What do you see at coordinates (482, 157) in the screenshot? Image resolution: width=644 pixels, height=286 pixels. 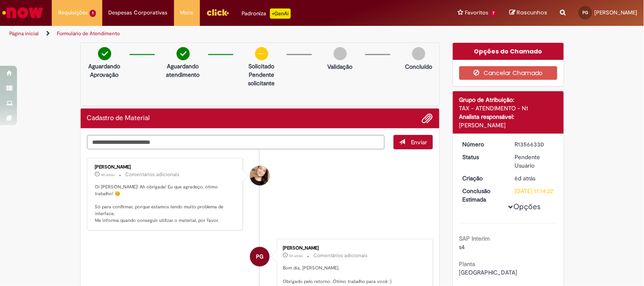 I see `dt: Status` at bounding box center [482, 157].